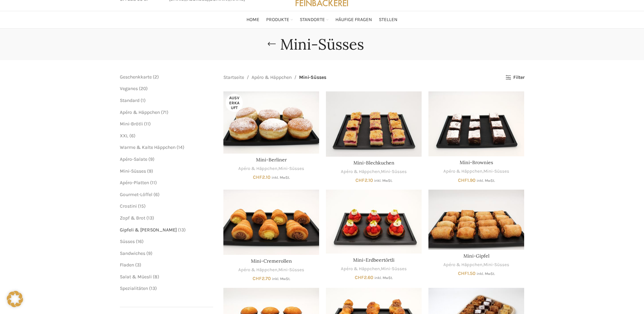 Image resolution: width=644 pixels, height=314 pixels. Describe the element at coordinates (388, 19) in the screenshot. I see `span: Stellen` at that location.